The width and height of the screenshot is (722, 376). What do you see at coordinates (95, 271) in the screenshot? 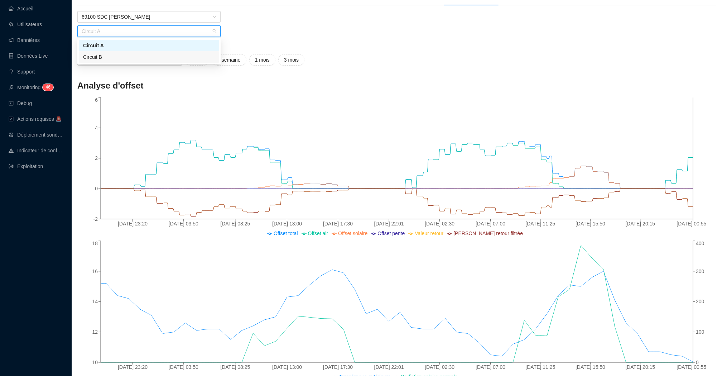
I see `tspan: 16` at bounding box center [95, 271].